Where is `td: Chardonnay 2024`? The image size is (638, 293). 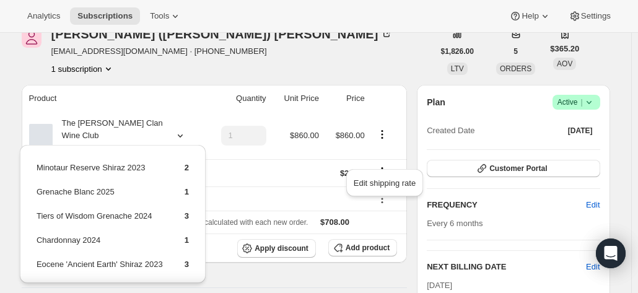
td: Chardonnay 2024 is located at coordinates (100, 245).